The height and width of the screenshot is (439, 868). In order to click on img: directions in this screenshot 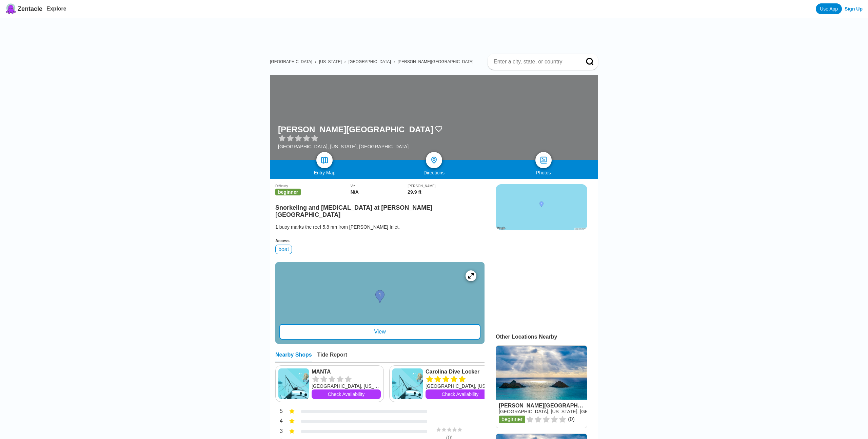, I will do `click(434, 160)`.